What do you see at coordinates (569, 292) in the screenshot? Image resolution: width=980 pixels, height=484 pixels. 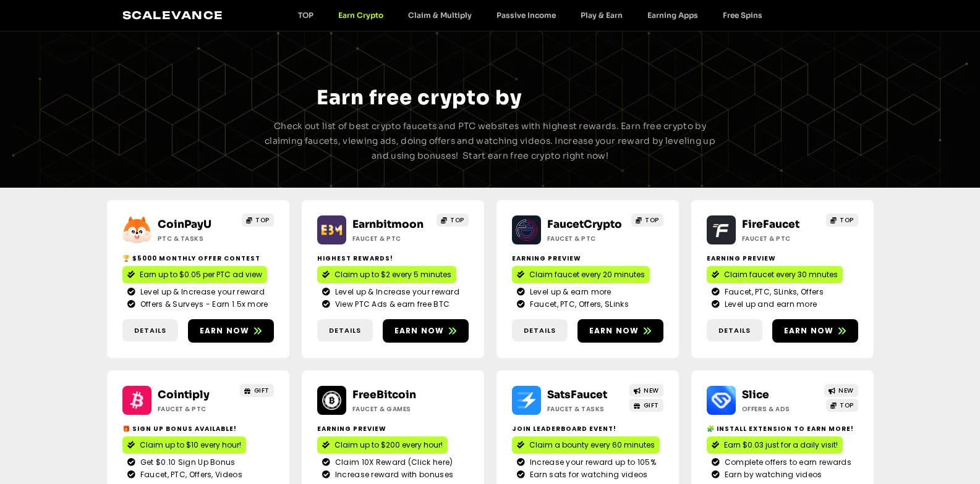 I see `span: Level up & earn more` at bounding box center [569, 292].